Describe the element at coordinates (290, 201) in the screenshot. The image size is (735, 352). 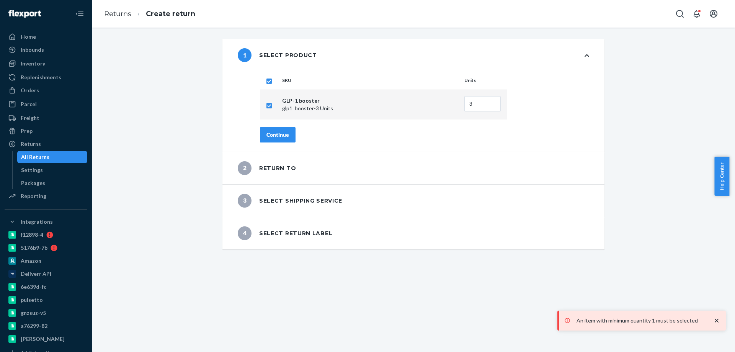
I see `div: Select shipping service` at that location.